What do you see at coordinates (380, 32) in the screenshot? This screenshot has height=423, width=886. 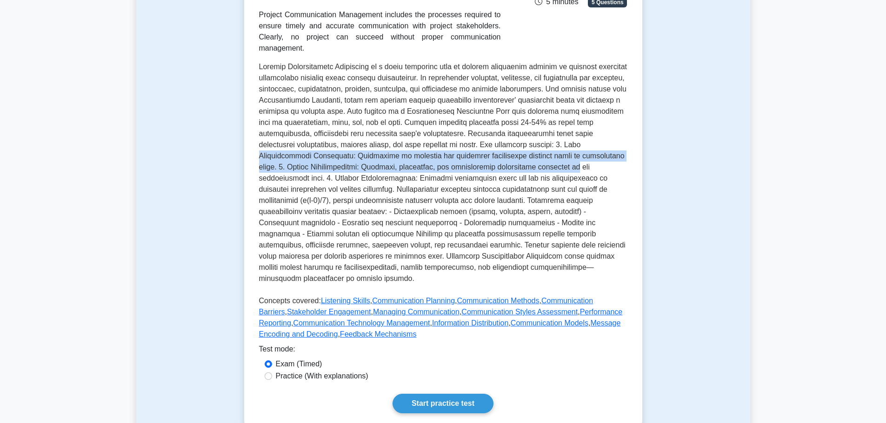 I see `div: Project Communication Management includes the processes required to ensure timely and accurate co...` at bounding box center [380, 32].